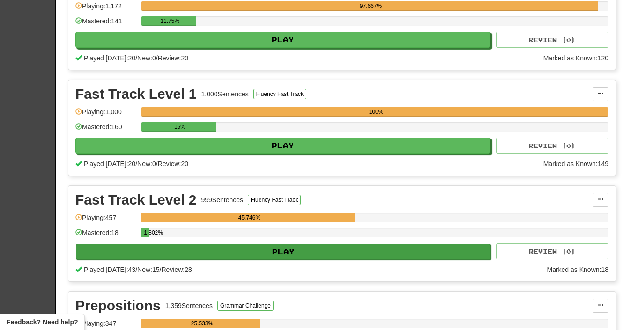  What do you see at coordinates (106, 24) in the screenshot?
I see `div: Mastered: 141` at bounding box center [106, 24].